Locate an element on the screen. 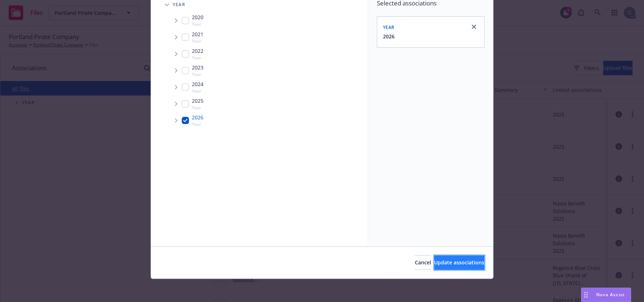 This screenshot has height=302, width=644. span: Update associations is located at coordinates (459, 262).